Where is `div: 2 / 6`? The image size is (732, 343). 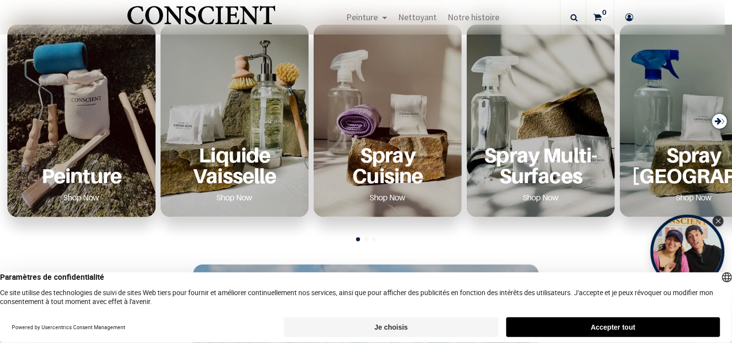 div: 2 / 6 is located at coordinates (235, 121).